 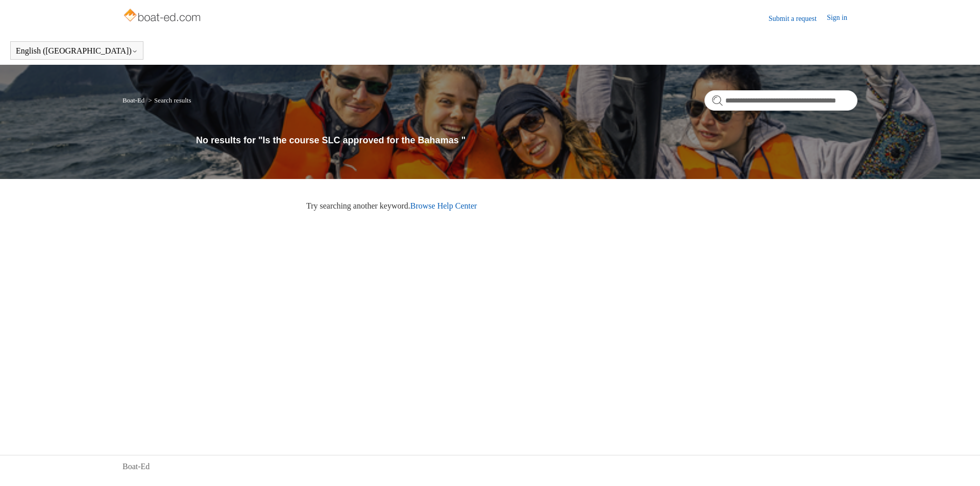 I want to click on li: Search results, so click(x=169, y=100).